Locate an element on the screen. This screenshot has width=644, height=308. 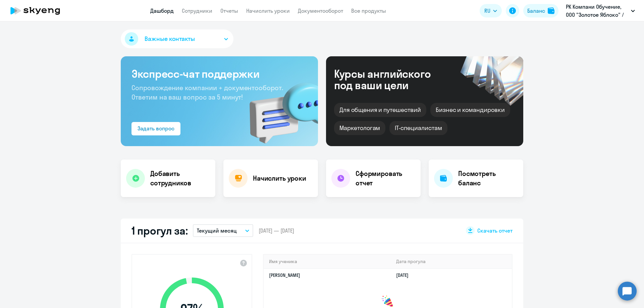
span: Скачать отчет is located at coordinates (495, 231).